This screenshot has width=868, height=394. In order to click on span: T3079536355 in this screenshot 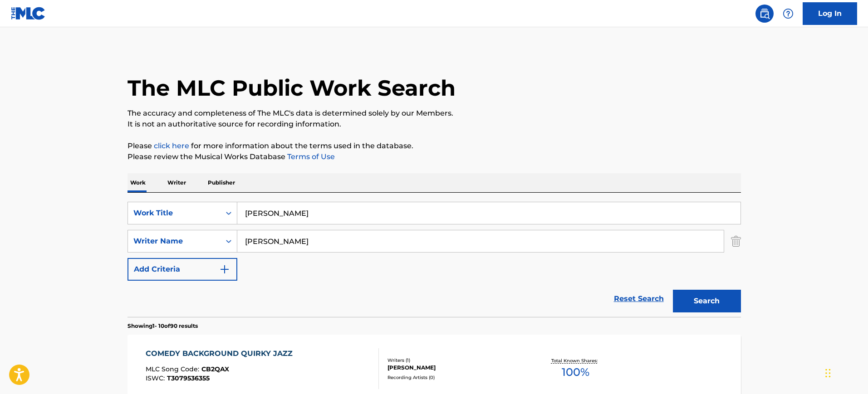, I will do `click(188, 378)`.